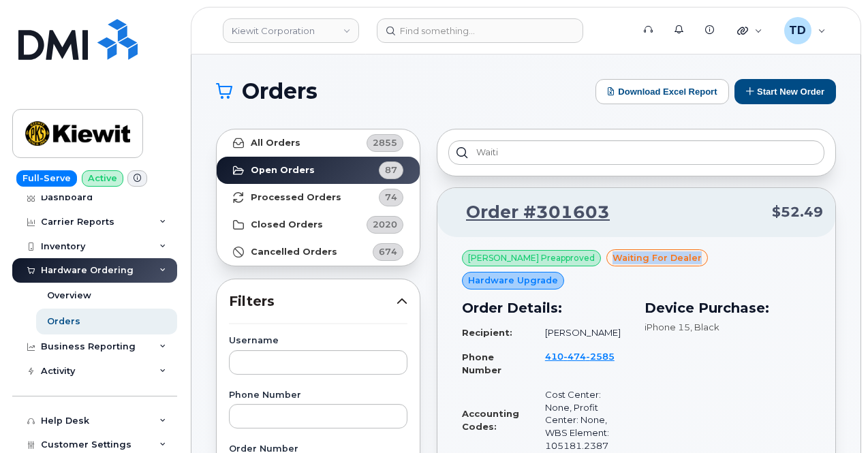 This screenshot has width=868, height=453. Describe the element at coordinates (385, 142) in the screenshot. I see `span: 2855` at that location.